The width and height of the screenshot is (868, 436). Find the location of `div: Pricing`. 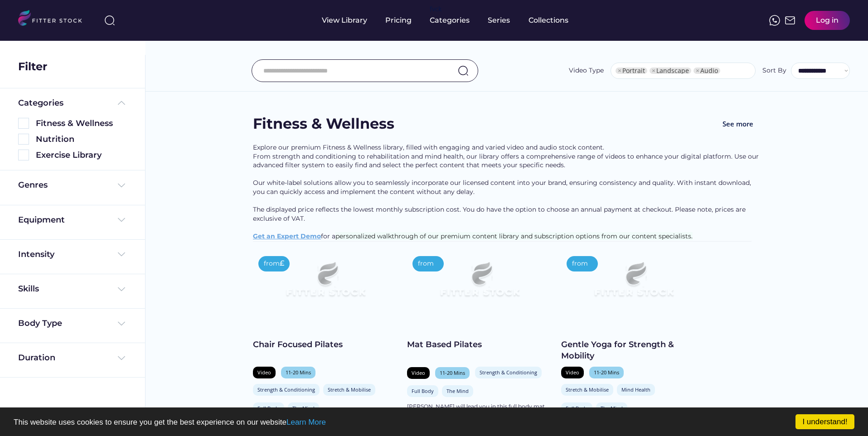

div: Pricing is located at coordinates (398, 20).